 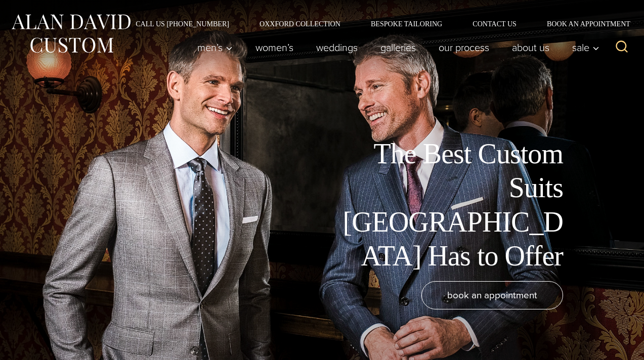 What do you see at coordinates (622, 48) in the screenshot?
I see `button: View Search Form` at bounding box center [622, 48].